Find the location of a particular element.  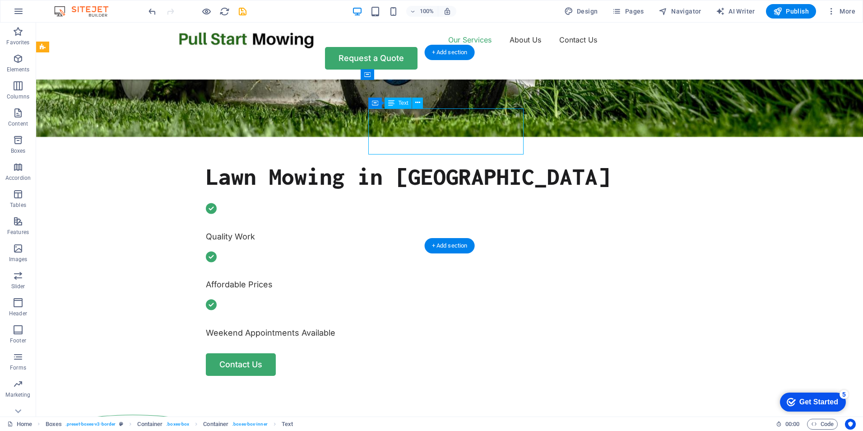

nav: breadcrumb is located at coordinates (169, 424).